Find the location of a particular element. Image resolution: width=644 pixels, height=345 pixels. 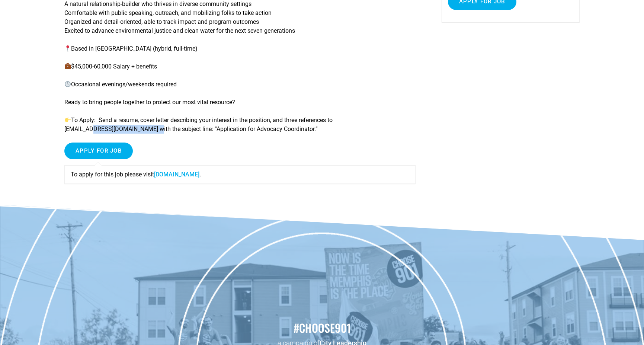

h2: #choose901 is located at coordinates (322, 328).